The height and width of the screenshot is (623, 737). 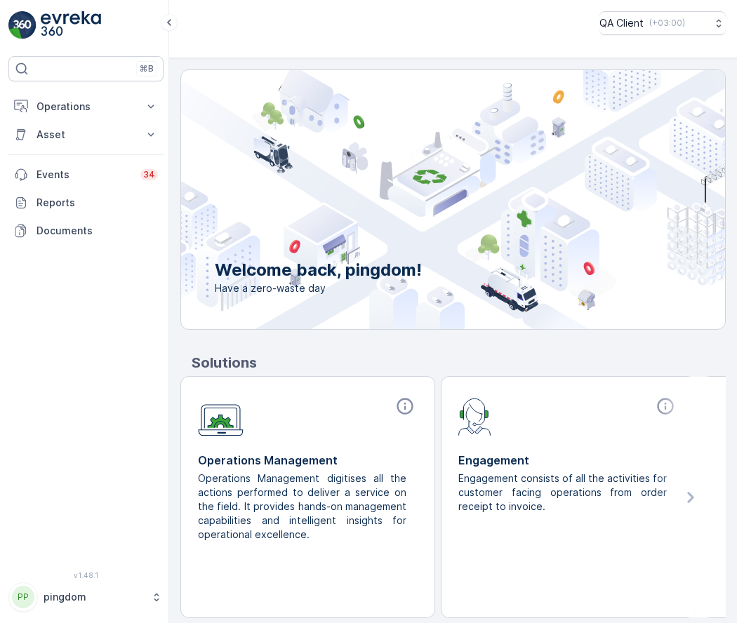 I want to click on p: Documents, so click(x=97, y=231).